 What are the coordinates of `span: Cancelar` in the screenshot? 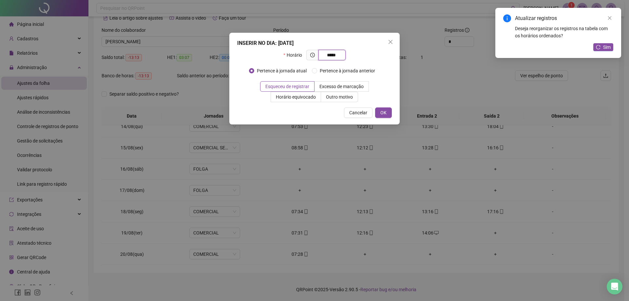 It's located at (358, 113).